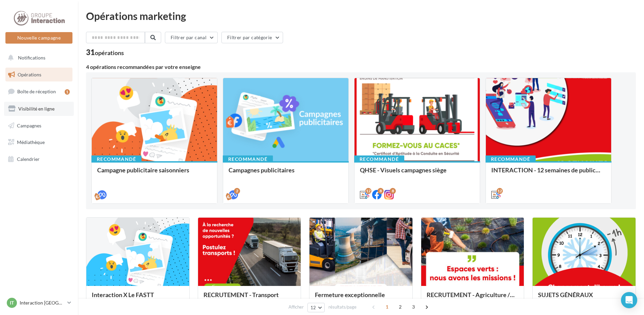  Describe the element at coordinates (250, 298) in the screenshot. I see `div: RECRUTEMENT - Transport` at that location.